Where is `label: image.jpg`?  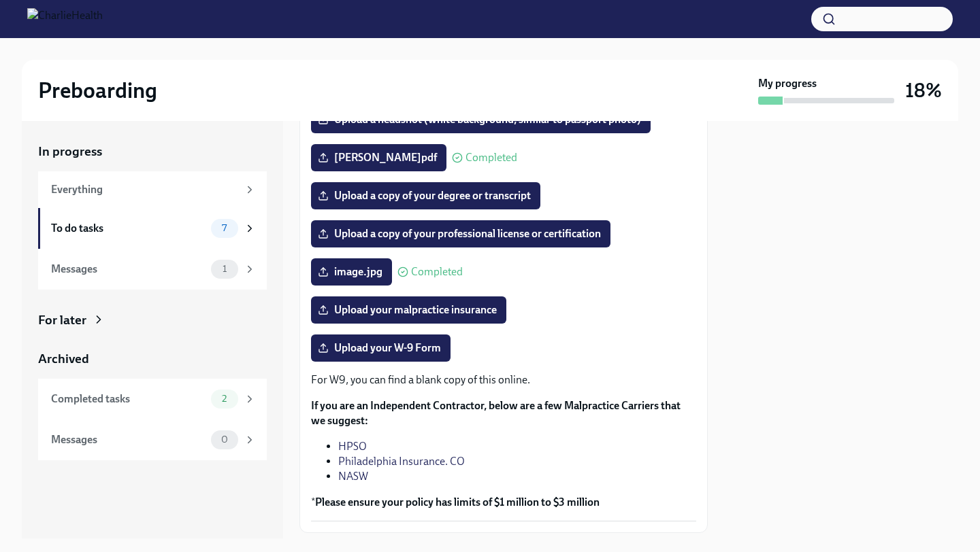
label: image.jpg is located at coordinates (351, 272).